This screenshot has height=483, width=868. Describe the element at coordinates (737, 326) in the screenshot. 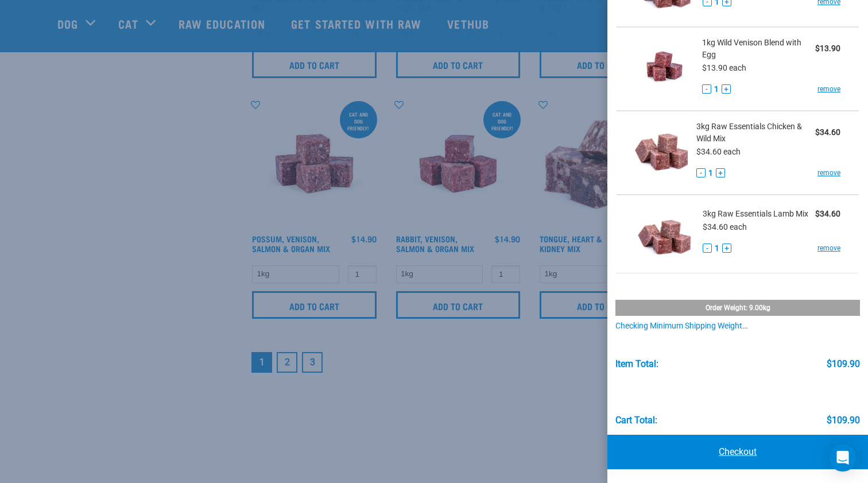

I see `div: Checking minimum shipping weight…` at that location.